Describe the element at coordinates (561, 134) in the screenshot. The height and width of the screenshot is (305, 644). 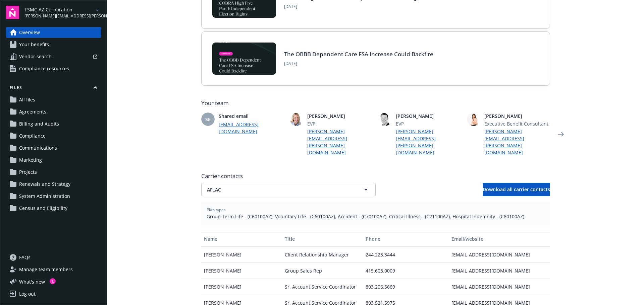
I see `a: Next` at that location.